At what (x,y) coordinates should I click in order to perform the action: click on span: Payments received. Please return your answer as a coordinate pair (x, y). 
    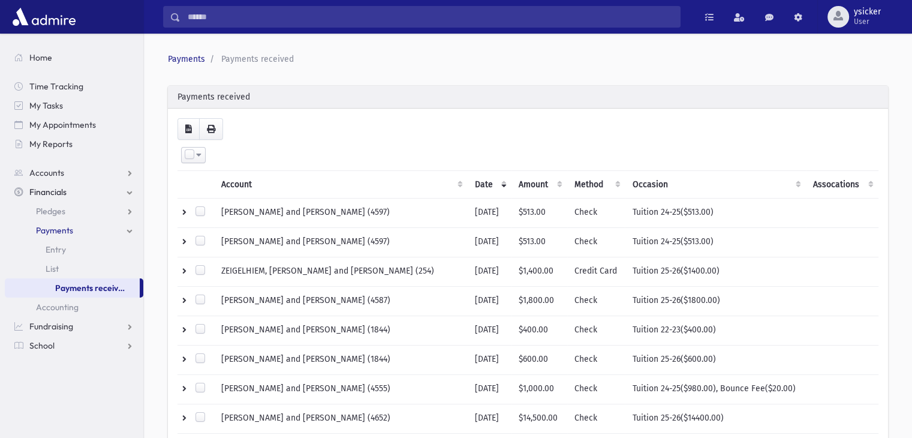
    Looking at the image, I should click on (257, 59).